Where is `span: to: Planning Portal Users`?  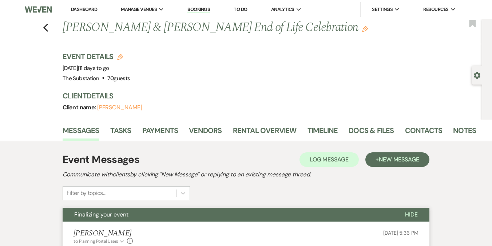
span: to: Planning Portal Users is located at coordinates (96, 241).